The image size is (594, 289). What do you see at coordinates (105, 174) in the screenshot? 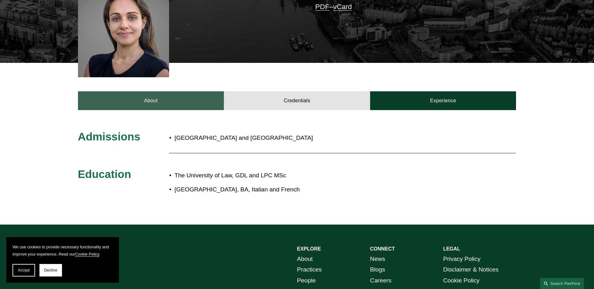
I see `span: Education` at bounding box center [105, 174].